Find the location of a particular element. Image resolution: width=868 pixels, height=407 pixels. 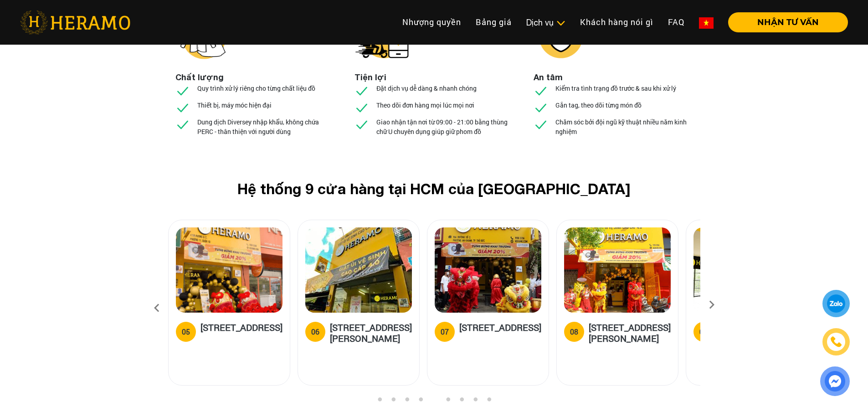

div: Dịch vụ is located at coordinates (546, 22).